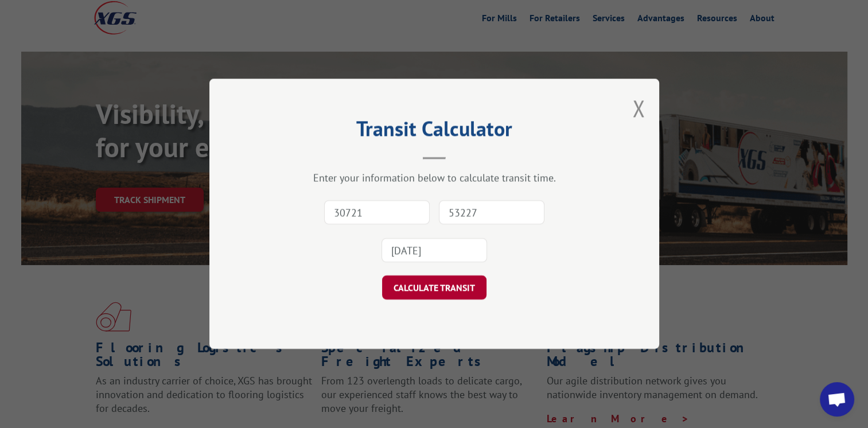  I want to click on input: Tender Date, so click(434, 251).